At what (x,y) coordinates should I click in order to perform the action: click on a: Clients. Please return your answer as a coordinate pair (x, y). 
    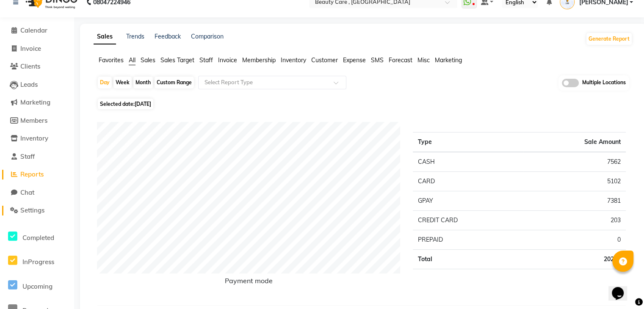
    Looking at the image, I should click on (37, 66).